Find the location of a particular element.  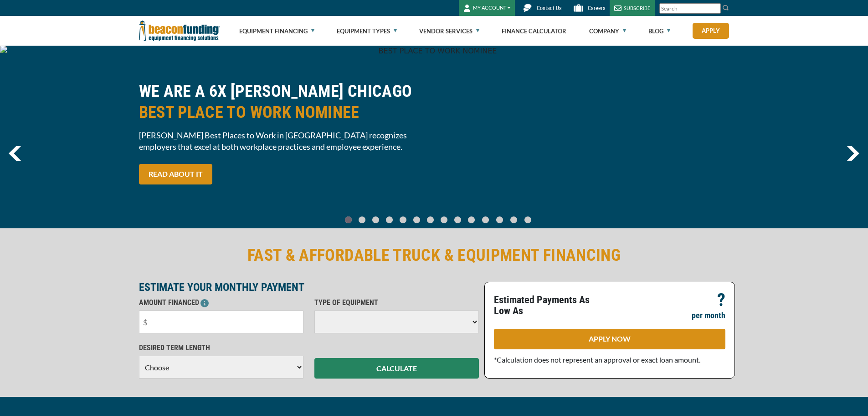

a: next is located at coordinates (853, 154).